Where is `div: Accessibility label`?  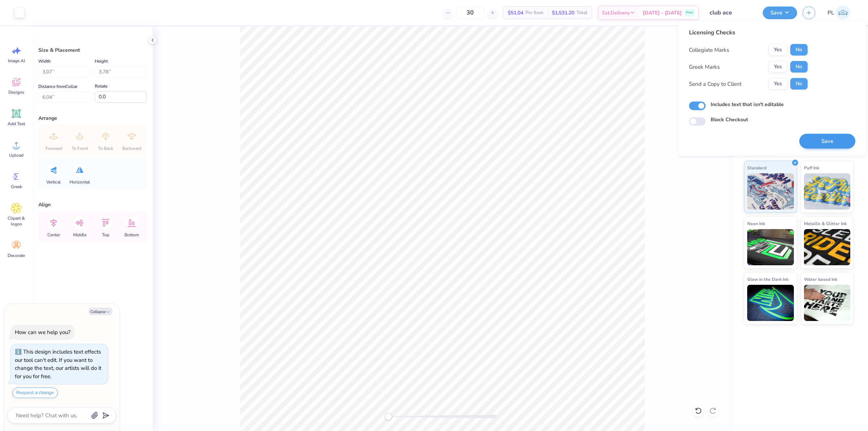
div: Accessibility label is located at coordinates (389, 416).